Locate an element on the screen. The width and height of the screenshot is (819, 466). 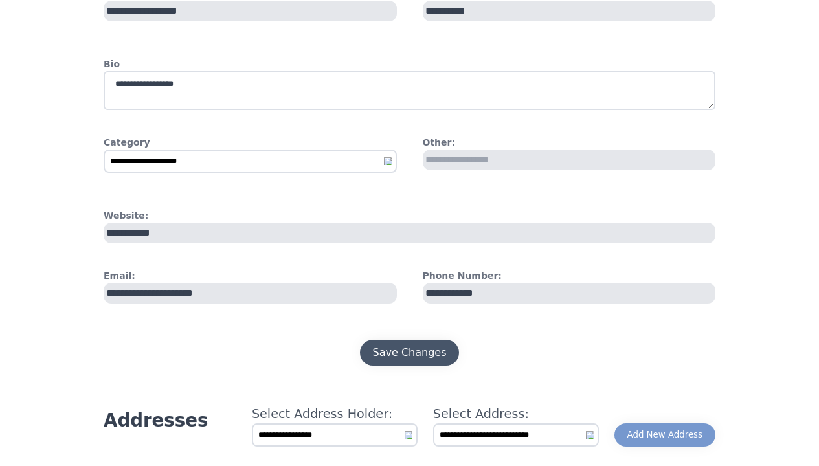
h4: Website: is located at coordinates (409, 216).